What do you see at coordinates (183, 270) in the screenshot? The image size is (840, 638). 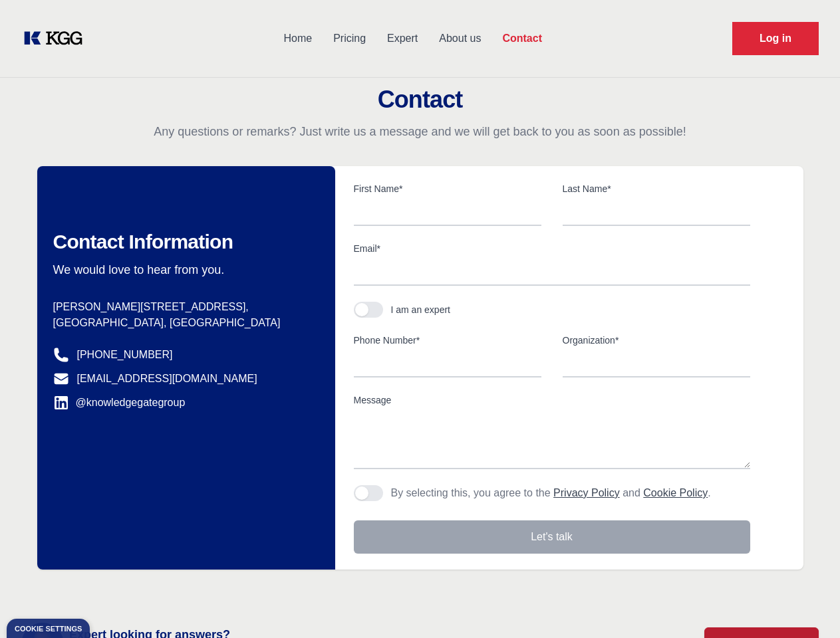 I see `p: We would love to hear from you.` at bounding box center [183, 270].